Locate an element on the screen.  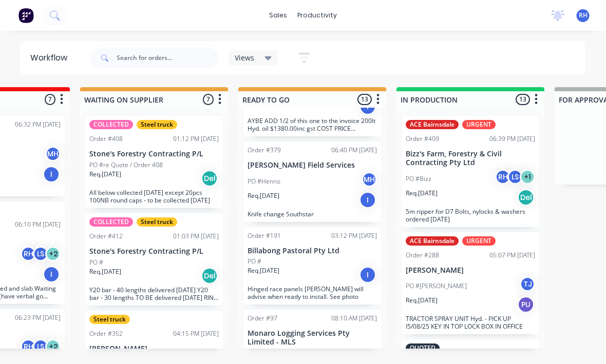
div: sales is located at coordinates (278, 15).